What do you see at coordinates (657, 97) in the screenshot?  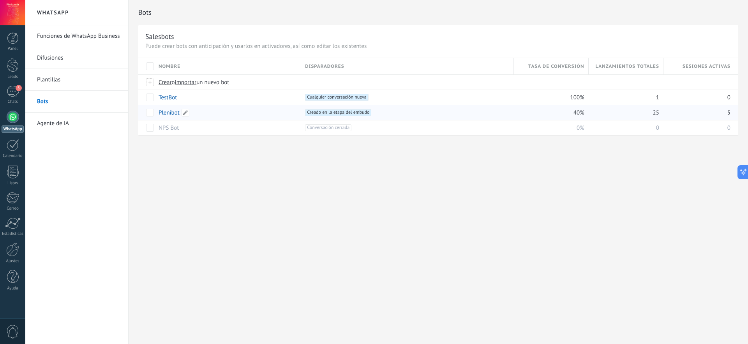 I see `span: 1` at bounding box center [657, 97].